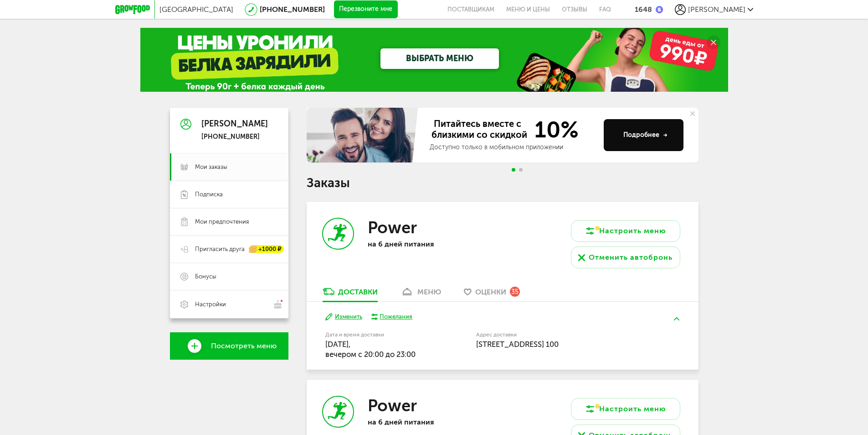  Describe the element at coordinates (366, 10) in the screenshot. I see `button: Перезвоните мне` at that location.